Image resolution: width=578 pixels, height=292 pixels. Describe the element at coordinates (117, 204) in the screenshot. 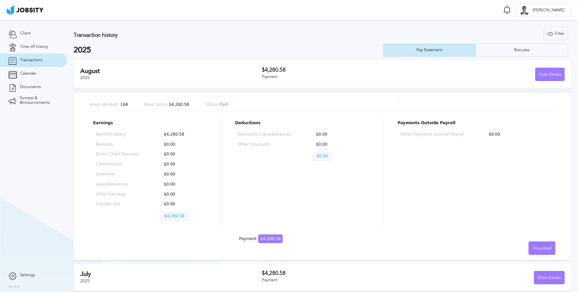

I see `p: Transfer Fee` at that location.